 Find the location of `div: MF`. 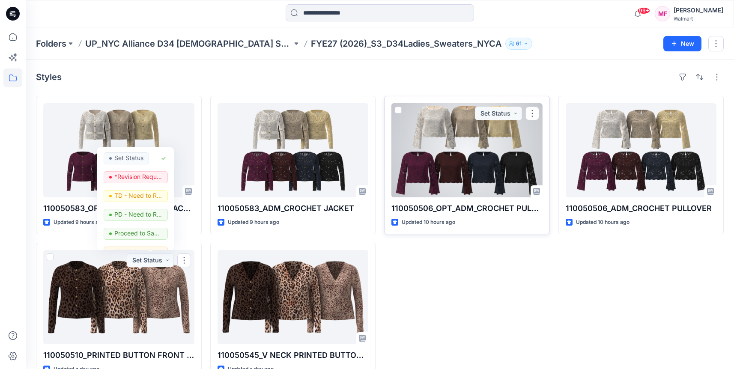

div: MF is located at coordinates (663, 14).